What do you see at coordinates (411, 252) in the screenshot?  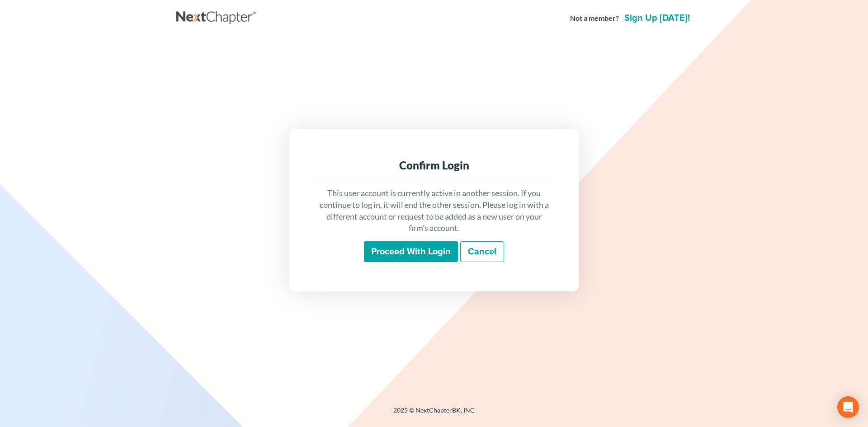 I see `input: Proceed with login` at bounding box center [411, 252].